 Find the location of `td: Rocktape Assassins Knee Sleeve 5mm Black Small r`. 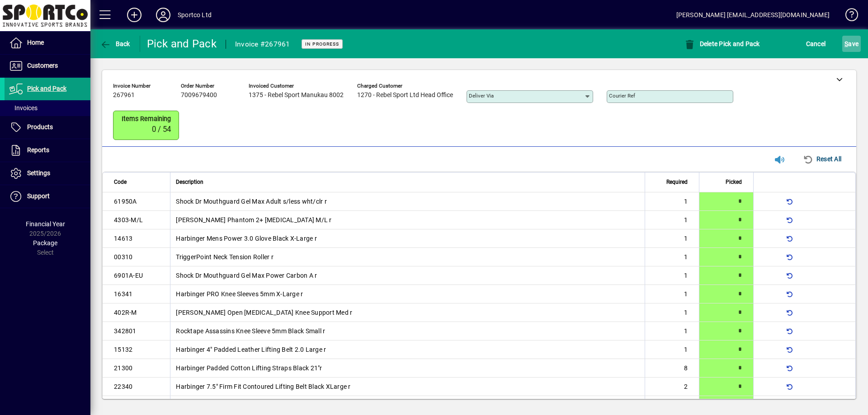

td: Rocktape Assassins Knee Sleeve 5mm Black Small r is located at coordinates (408, 331).